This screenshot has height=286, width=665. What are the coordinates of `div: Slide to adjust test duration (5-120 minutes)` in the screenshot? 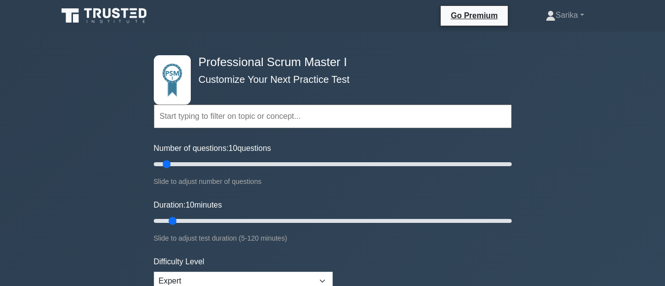 It's located at (333, 238).